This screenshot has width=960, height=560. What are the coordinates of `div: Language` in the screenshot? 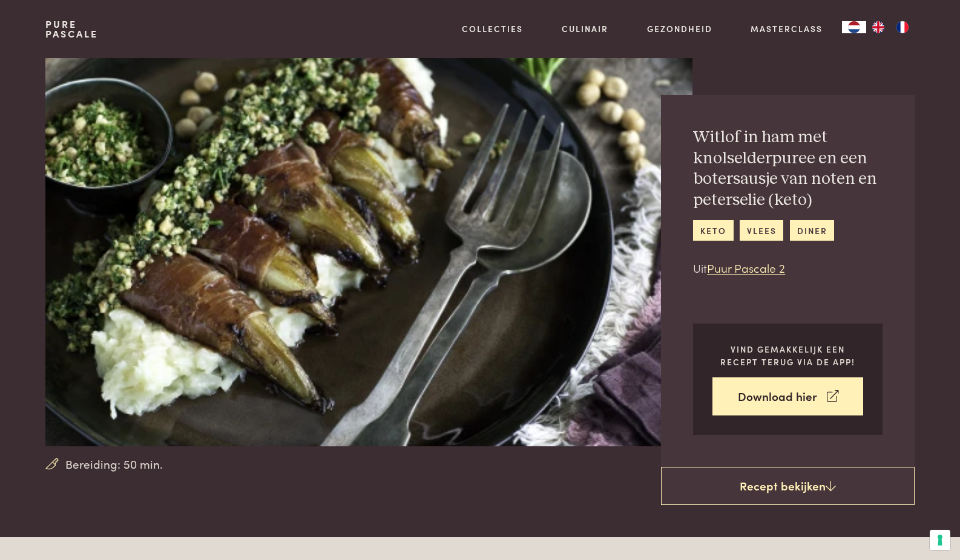 It's located at (854, 27).